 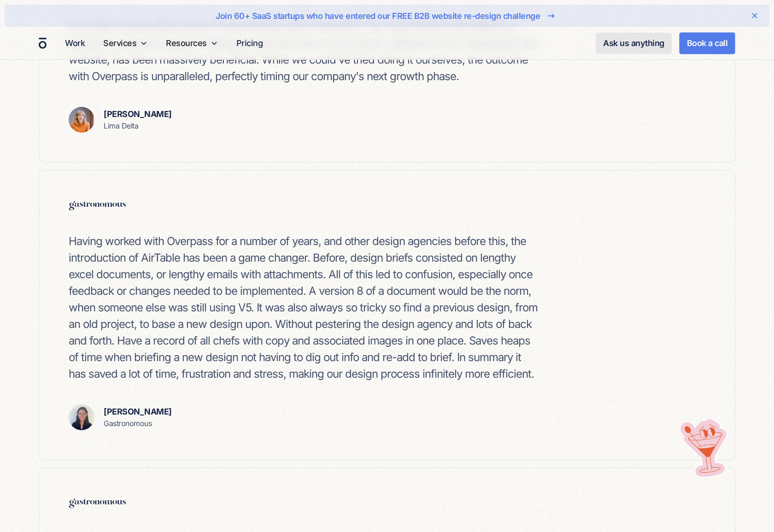 I want to click on a: Book a call, so click(x=707, y=43).